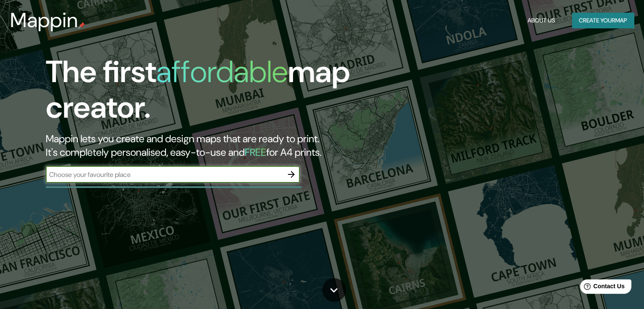 This screenshot has height=309, width=644. I want to click on span: Contact Us, so click(40, 10).